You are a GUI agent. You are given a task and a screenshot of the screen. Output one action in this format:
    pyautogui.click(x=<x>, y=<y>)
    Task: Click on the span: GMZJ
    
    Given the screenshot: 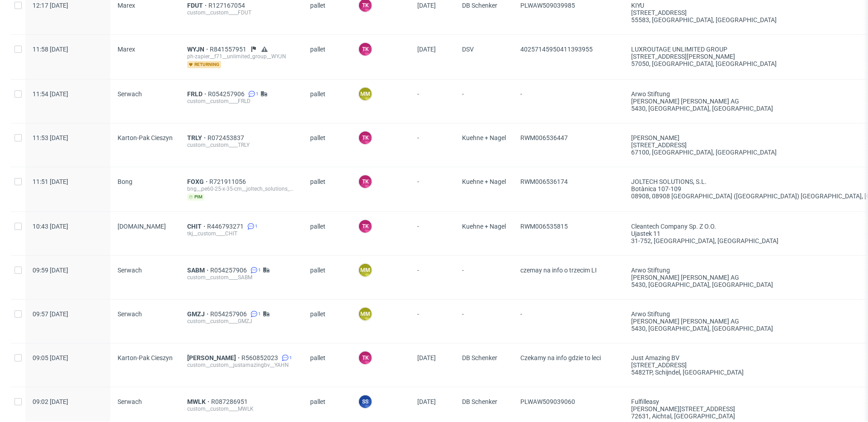 What is the action you would take?
    pyautogui.click(x=199, y=314)
    